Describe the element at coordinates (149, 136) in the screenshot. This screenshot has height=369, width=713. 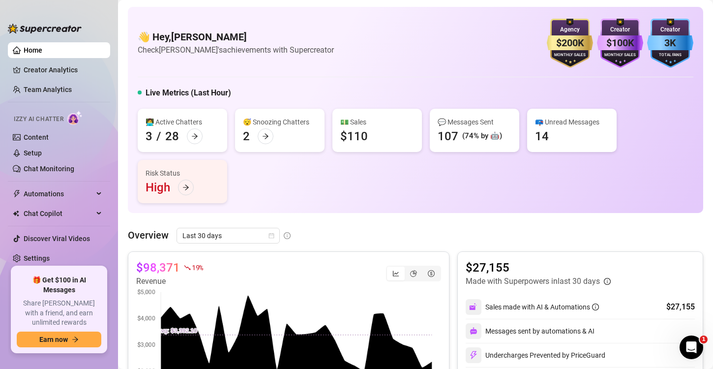
I see `div: 3` at that location.